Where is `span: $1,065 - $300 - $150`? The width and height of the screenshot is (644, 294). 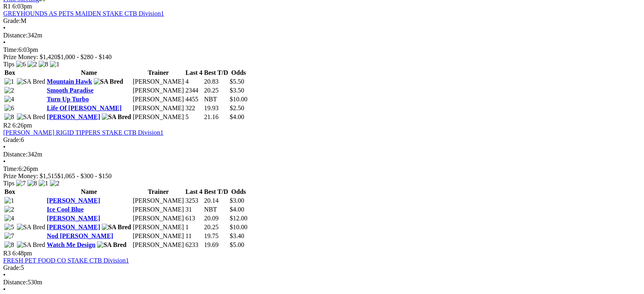
span: $1,065 - $300 - $150 is located at coordinates (84, 176).